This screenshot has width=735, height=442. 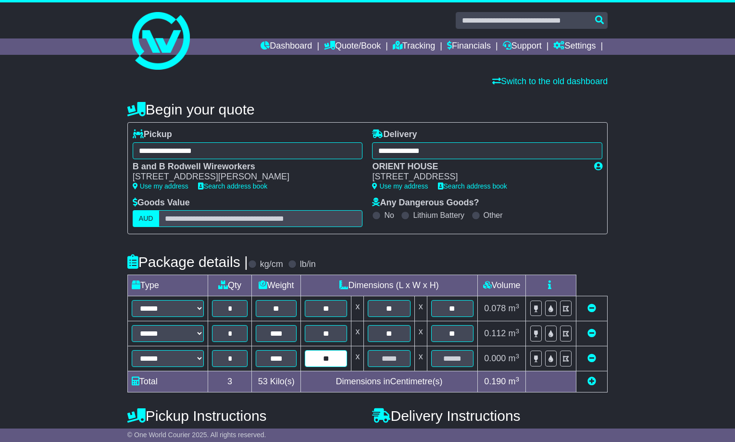 I want to click on a: Dashboard, so click(x=286, y=47).